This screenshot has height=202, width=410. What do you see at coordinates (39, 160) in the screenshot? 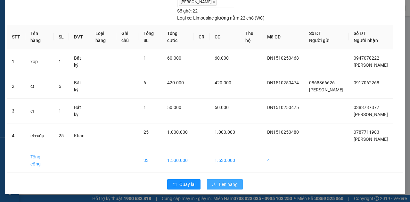
I see `td: Tổng cộng` at bounding box center [39, 160].